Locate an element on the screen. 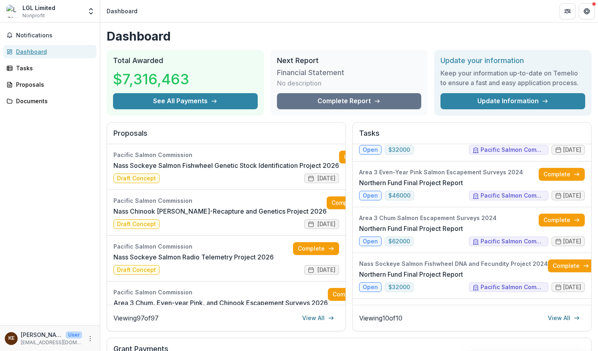  p: Viewing 10 of 10 is located at coordinates (381, 318).